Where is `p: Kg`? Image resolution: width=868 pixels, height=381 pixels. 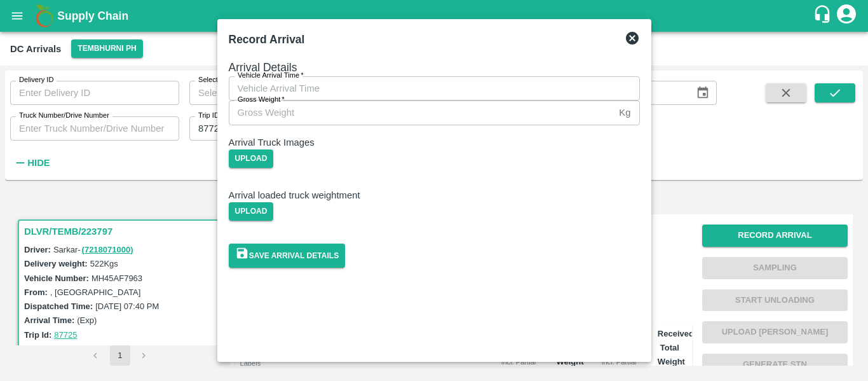 p: Kg is located at coordinates (625, 112).